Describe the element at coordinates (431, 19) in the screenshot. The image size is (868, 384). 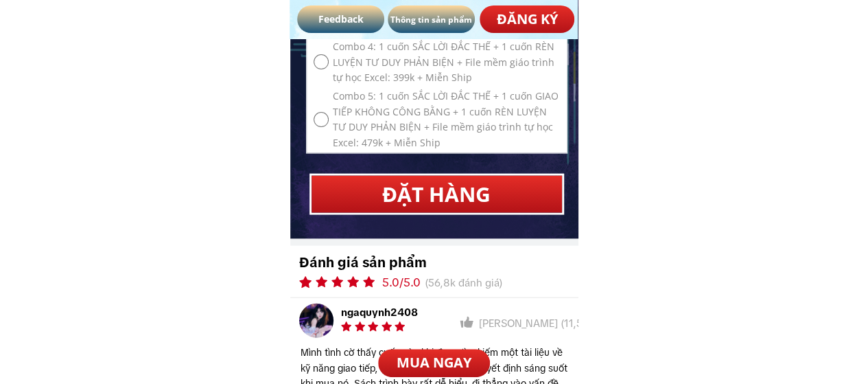
I see `p: Thông tin sản phẩm` at that location.